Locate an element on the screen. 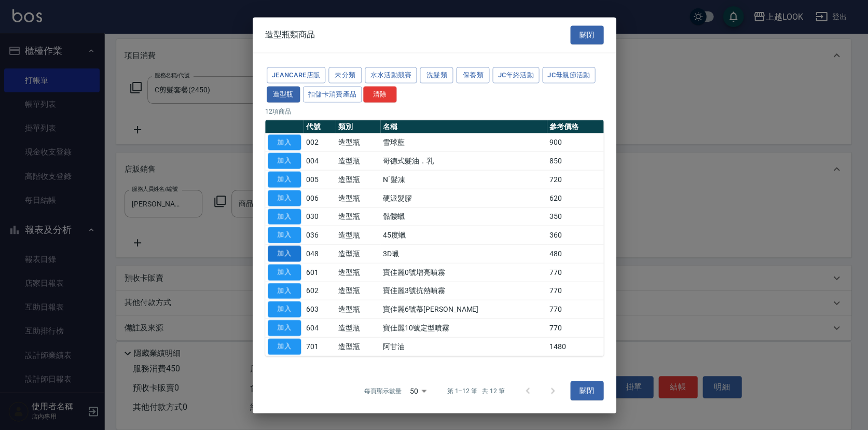 The image size is (868, 430). td: 603 is located at coordinates (320, 309).